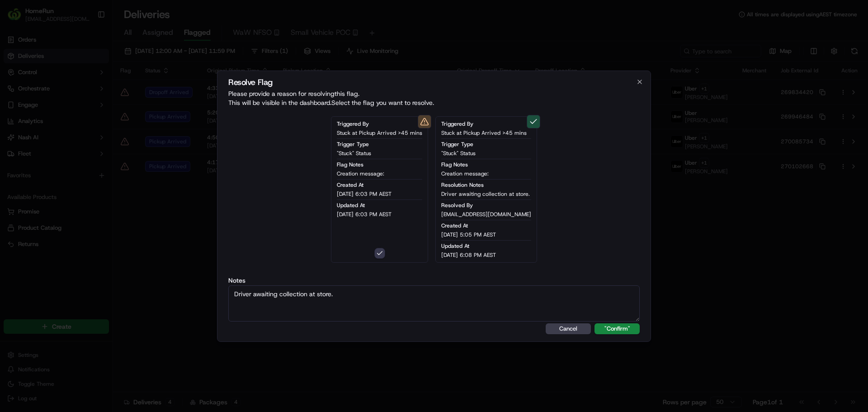  What do you see at coordinates (568, 329) in the screenshot?
I see `button: Cancel` at bounding box center [568, 329].